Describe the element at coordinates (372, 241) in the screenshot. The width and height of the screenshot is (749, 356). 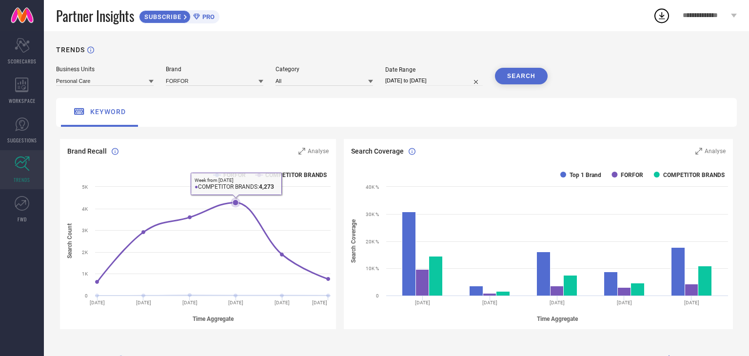
I see `text: 20K %` at that location.